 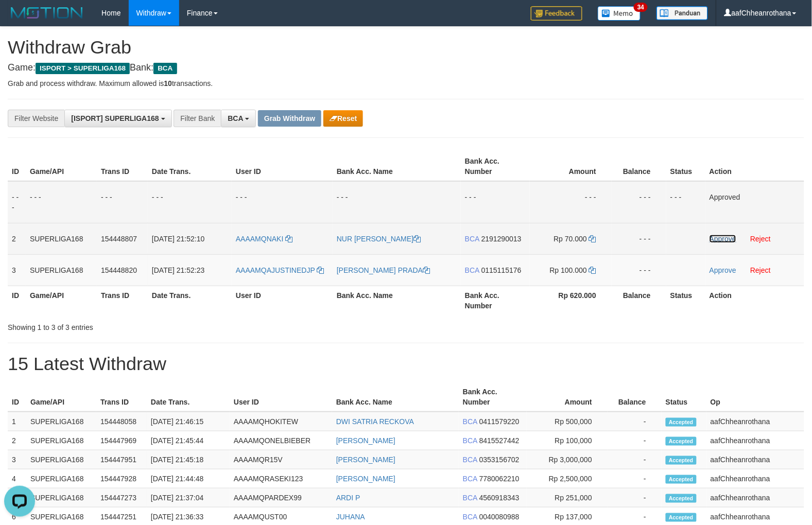 I want to click on img: Feedback.jpg, so click(x=557, y=13).